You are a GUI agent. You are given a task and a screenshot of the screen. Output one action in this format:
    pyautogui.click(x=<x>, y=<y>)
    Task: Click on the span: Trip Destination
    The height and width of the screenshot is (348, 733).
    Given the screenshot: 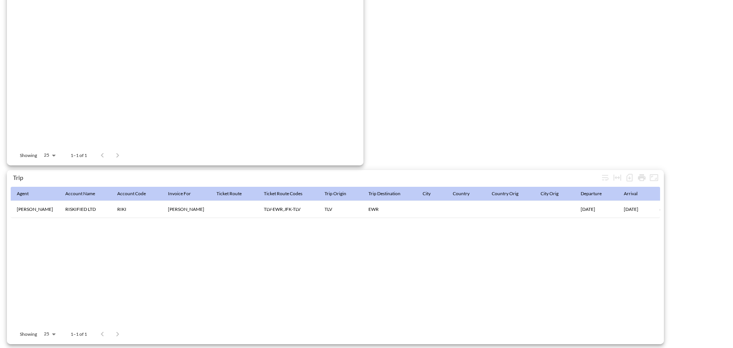 What is the action you would take?
    pyautogui.click(x=389, y=193)
    